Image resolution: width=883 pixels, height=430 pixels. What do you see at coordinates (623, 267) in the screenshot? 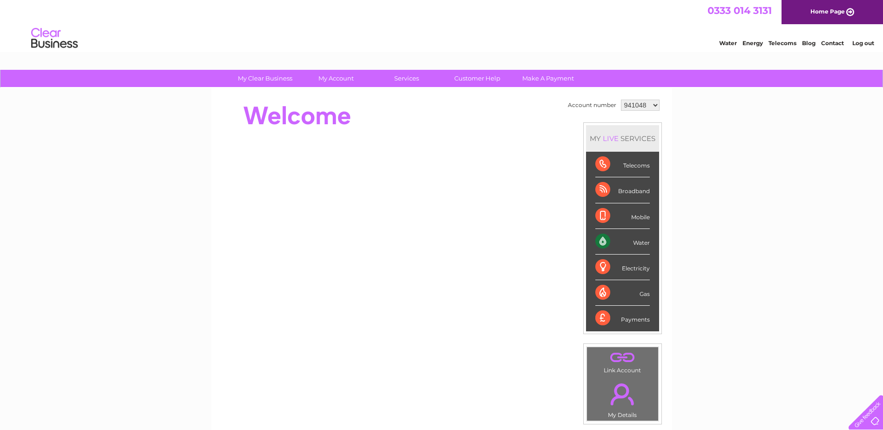
I see `div: Electricity` at bounding box center [623, 267].